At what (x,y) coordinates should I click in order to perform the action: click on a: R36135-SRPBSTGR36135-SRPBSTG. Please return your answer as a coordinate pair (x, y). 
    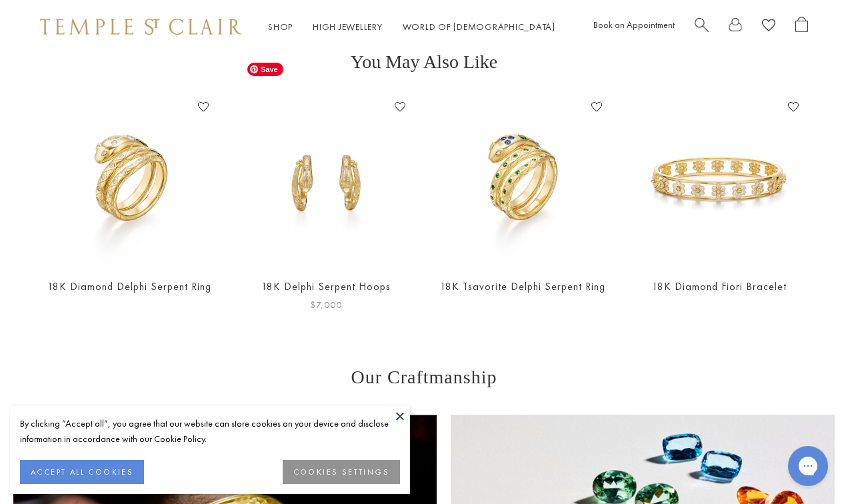
    Looking at the image, I should click on (521, 181).